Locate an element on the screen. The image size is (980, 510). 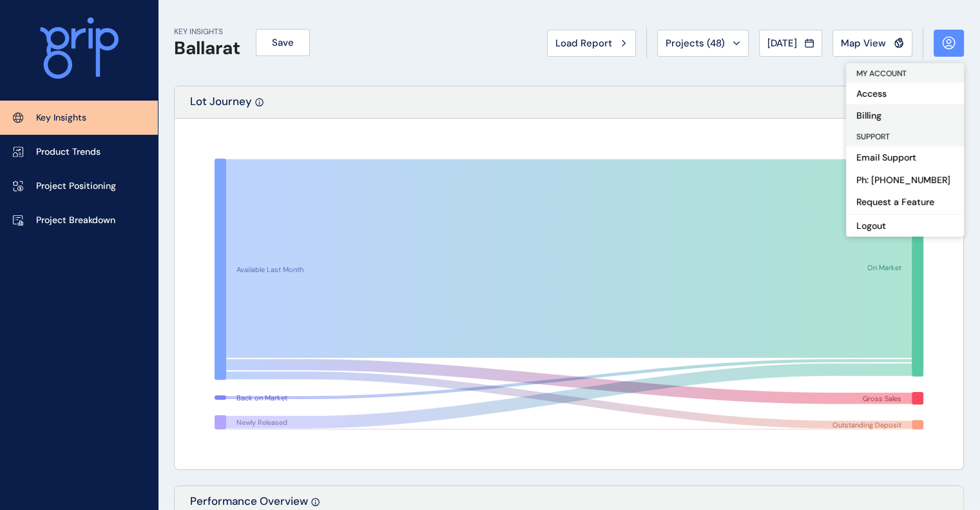
span: MY ACCOUNT is located at coordinates (881, 74).